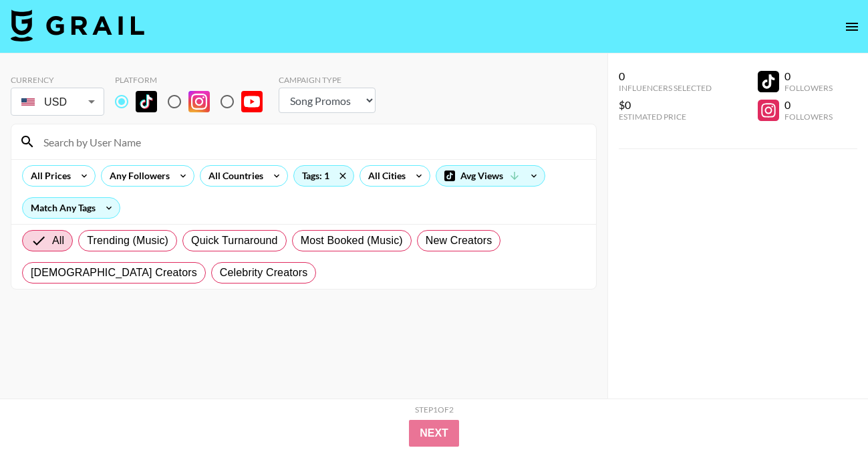  I want to click on span: Quick Turnaround, so click(235, 241).